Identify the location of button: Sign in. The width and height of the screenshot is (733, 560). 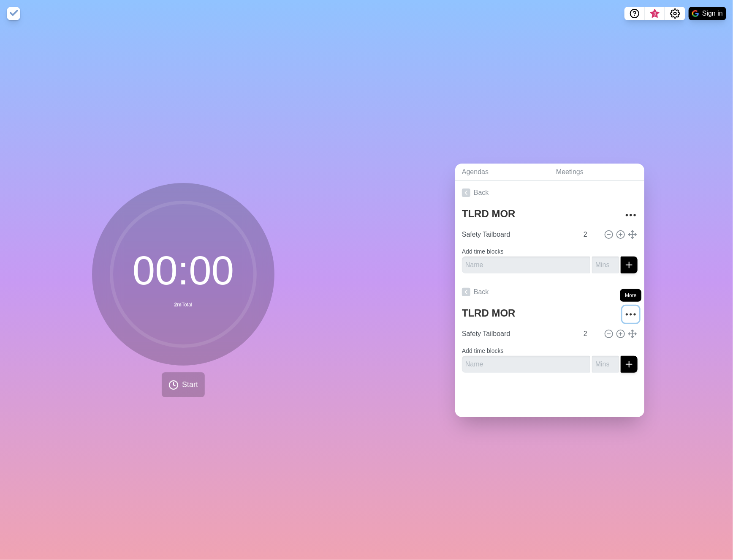
(708, 14).